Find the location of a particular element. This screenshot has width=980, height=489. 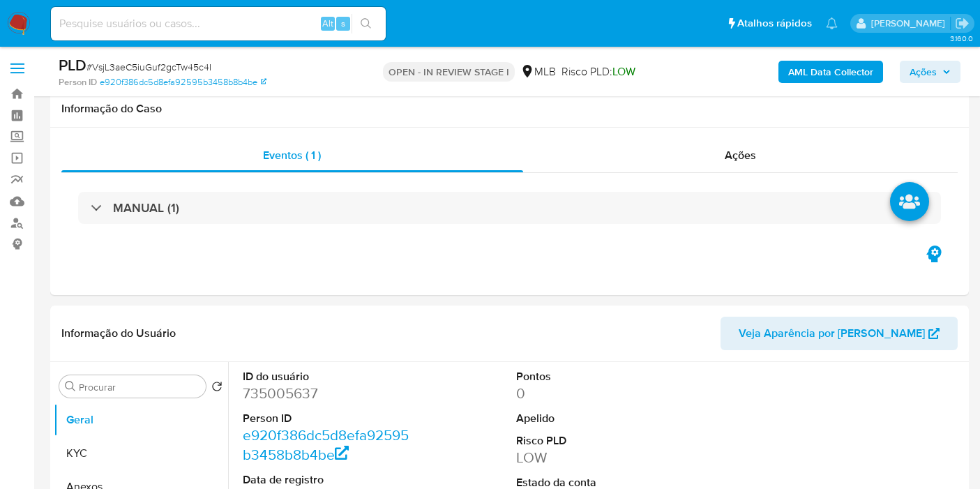

span: Atalhos rápidos is located at coordinates (774, 23).